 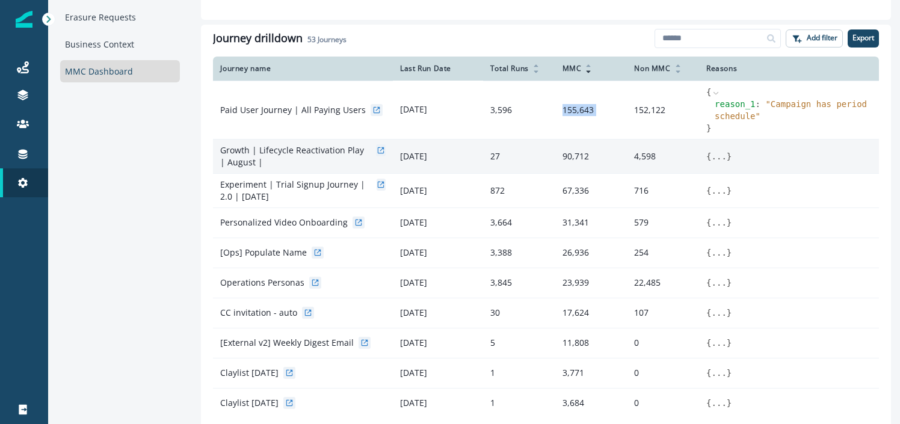 What do you see at coordinates (287, 343) in the screenshot?
I see `p: [External v2] Weekly Digest Email` at bounding box center [287, 343].